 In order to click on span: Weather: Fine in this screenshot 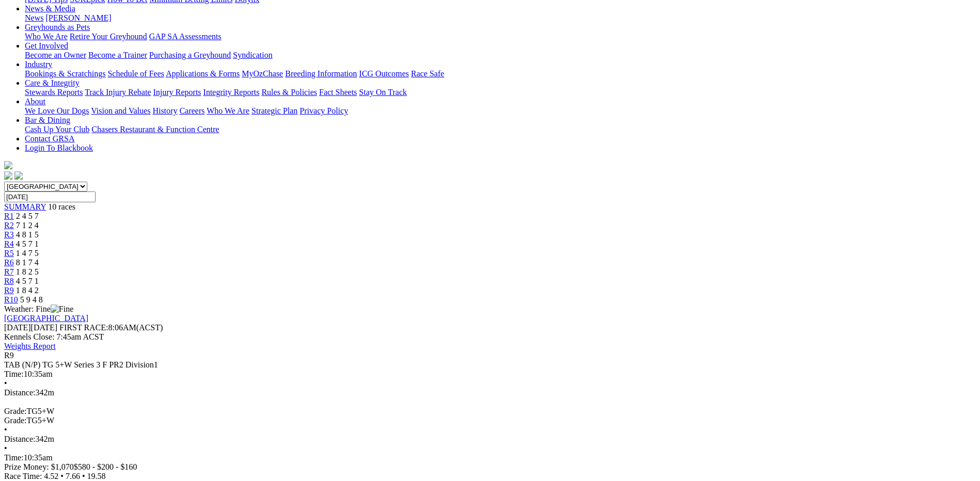, I will do `click(39, 309)`.